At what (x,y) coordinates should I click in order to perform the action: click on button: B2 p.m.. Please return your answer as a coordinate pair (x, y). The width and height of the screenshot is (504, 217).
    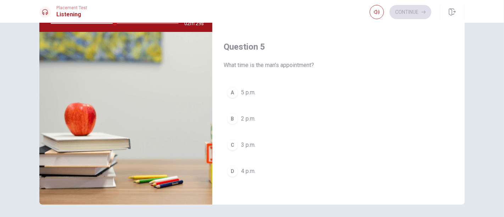
    Looking at the image, I should click on (339, 119).